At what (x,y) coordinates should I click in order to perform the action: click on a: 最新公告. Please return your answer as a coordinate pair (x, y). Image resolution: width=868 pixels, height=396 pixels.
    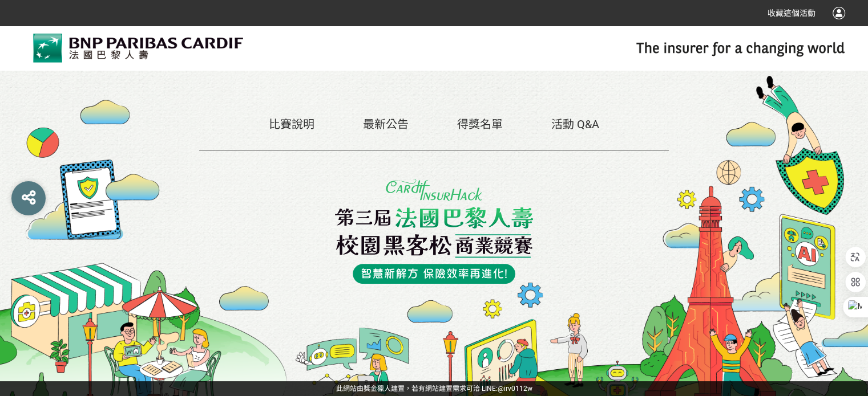
    Looking at the image, I should click on (386, 125).